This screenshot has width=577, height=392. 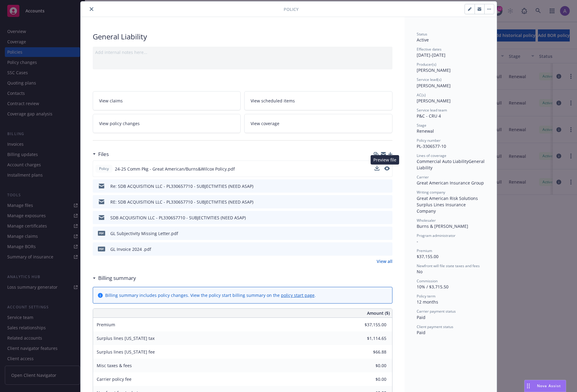 What do you see at coordinates (101, 154) in the screenshot?
I see `div: Files` at bounding box center [101, 154].